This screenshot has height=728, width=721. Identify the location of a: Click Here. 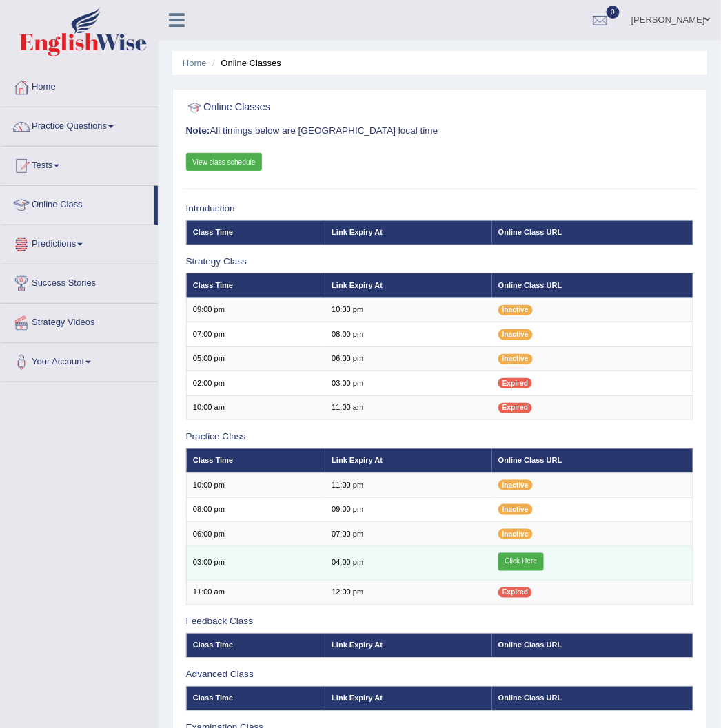
(521, 562).